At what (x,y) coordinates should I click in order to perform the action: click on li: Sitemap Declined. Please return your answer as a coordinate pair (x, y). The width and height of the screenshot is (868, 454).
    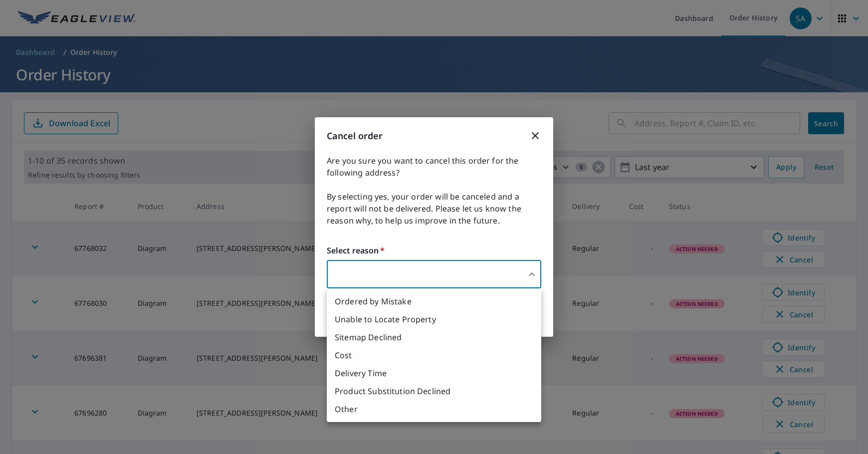
    Looking at the image, I should click on (434, 337).